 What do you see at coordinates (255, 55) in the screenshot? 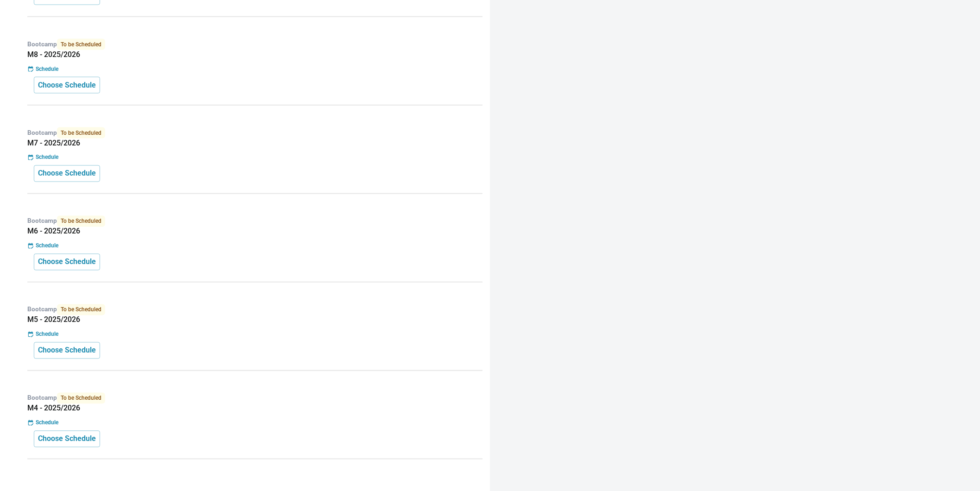
I see `h5: M8 - 2025/2026` at bounding box center [255, 55].